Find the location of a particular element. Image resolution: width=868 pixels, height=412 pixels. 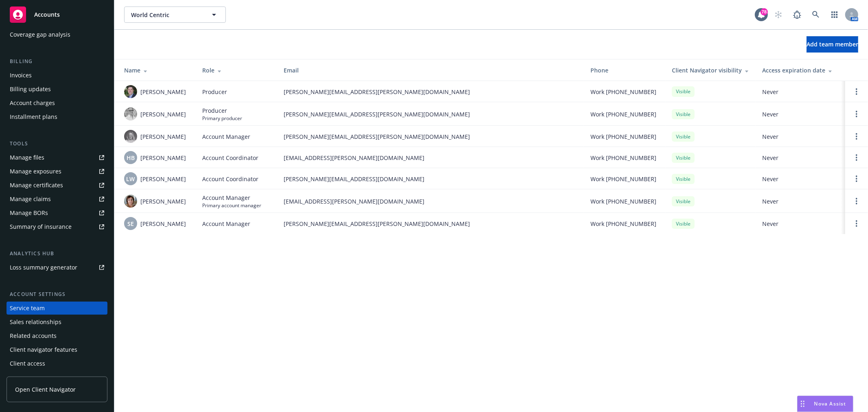

a: Related accounts is located at coordinates (57, 336).